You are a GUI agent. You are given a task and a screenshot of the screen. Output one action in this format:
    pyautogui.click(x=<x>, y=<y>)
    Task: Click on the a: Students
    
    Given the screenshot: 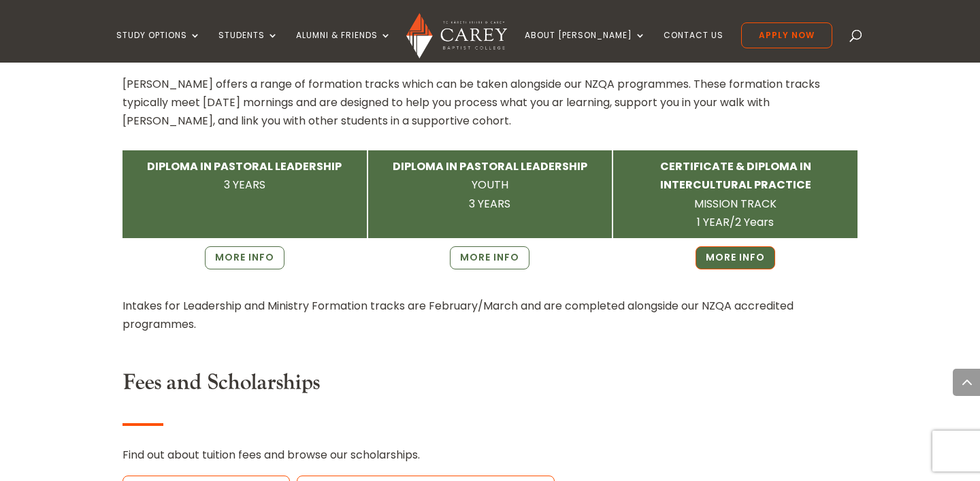 What is the action you would take?
    pyautogui.click(x=248, y=46)
    